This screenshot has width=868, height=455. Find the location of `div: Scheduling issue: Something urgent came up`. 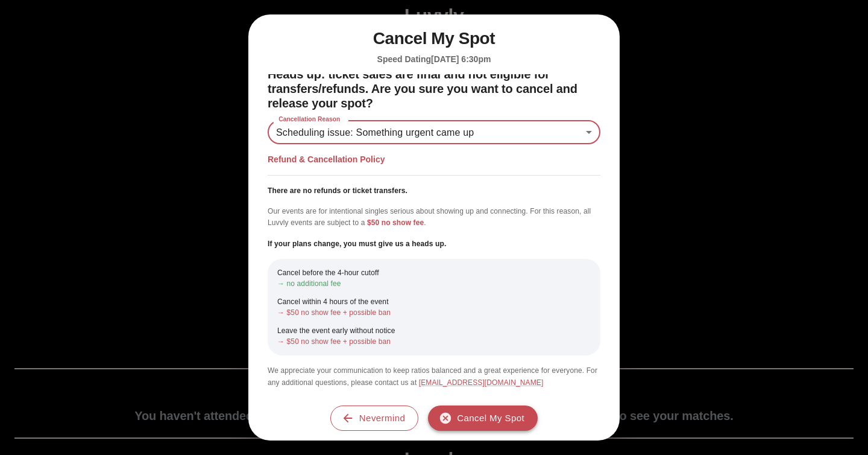

div: Scheduling issue: Something urgent came up is located at coordinates (434, 132).